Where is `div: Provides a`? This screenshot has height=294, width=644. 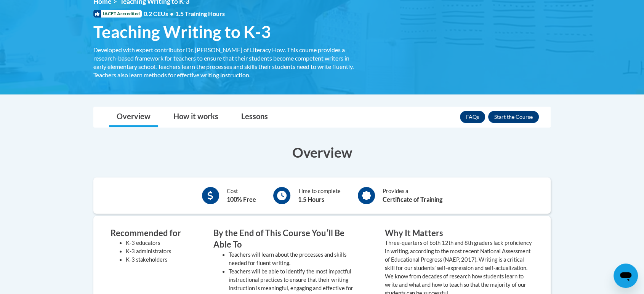 div: Provides a is located at coordinates (412, 195).